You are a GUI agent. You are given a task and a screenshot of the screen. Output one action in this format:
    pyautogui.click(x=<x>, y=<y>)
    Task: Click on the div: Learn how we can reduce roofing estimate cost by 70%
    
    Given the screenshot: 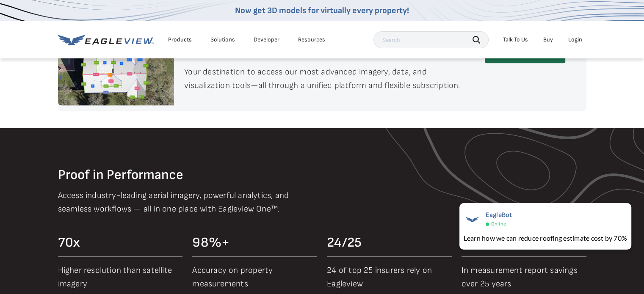 What is the action you would take?
    pyautogui.click(x=545, y=238)
    